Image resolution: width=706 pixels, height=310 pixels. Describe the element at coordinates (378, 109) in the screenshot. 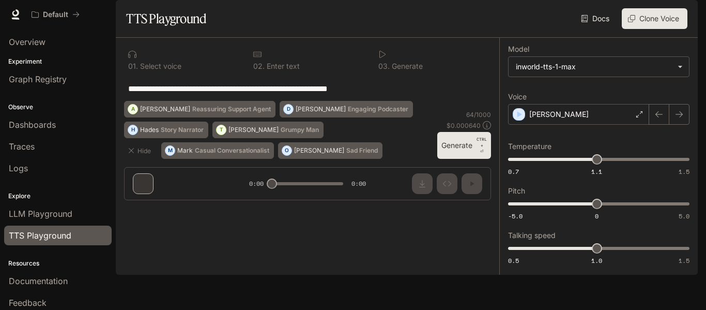

I see `p: Engaging Podcaster` at that location.